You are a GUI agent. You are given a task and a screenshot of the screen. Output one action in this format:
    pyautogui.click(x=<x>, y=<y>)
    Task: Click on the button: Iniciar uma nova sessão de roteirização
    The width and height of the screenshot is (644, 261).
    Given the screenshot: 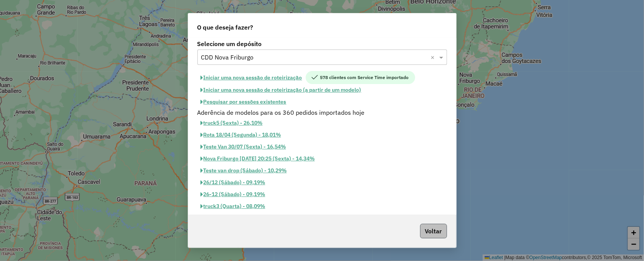 What is the action you would take?
    pyautogui.click(x=252, y=78)
    